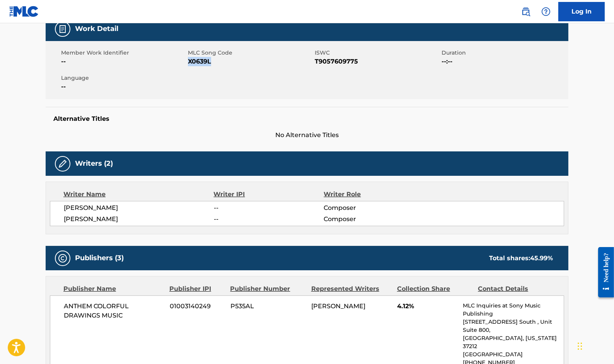 Image resolution: width=614 pixels, height=364 pixels. What do you see at coordinates (547, 12) in the screenshot?
I see `img: help` at bounding box center [547, 12].